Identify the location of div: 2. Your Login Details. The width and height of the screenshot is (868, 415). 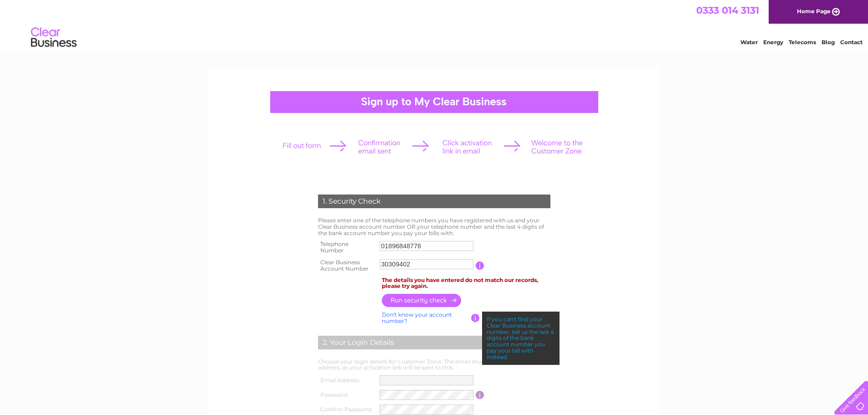
(434, 343).